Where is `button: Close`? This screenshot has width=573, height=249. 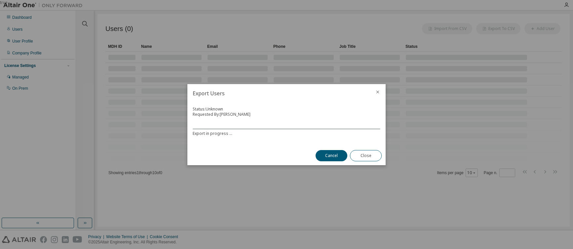 button: Close is located at coordinates (366, 156).